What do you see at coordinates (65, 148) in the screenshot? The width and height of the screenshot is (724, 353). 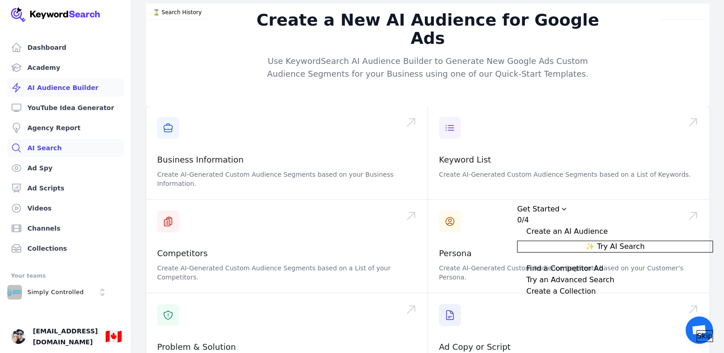 I see `a: AI Search` at bounding box center [65, 148].